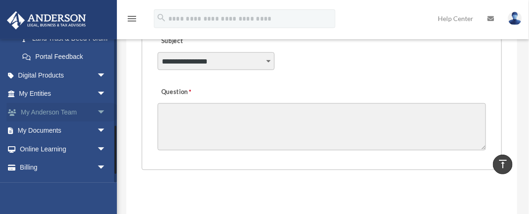 The width and height of the screenshot is (529, 214). I want to click on img: Anderson Advisors Platinum Portal, so click(46, 20).